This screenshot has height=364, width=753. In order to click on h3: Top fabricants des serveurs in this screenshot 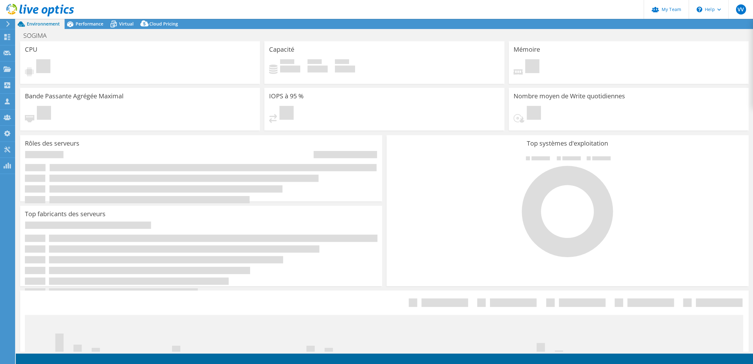, I will do `click(65, 214)`.